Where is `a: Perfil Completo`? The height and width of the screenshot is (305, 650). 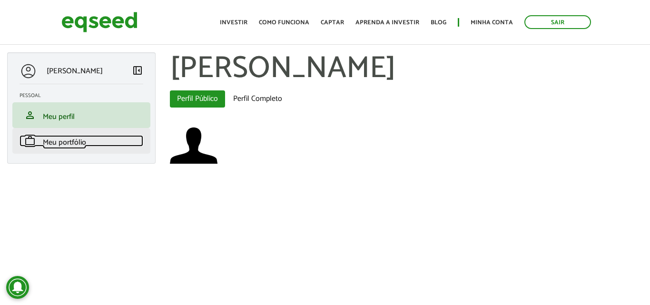 a: Perfil Completo is located at coordinates (258, 99).